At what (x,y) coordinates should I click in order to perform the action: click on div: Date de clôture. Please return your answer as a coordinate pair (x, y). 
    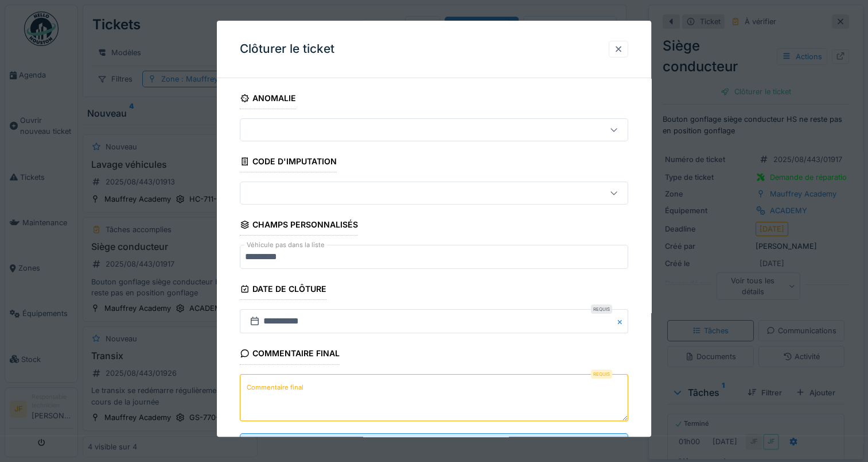
    Looking at the image, I should click on (283, 291).